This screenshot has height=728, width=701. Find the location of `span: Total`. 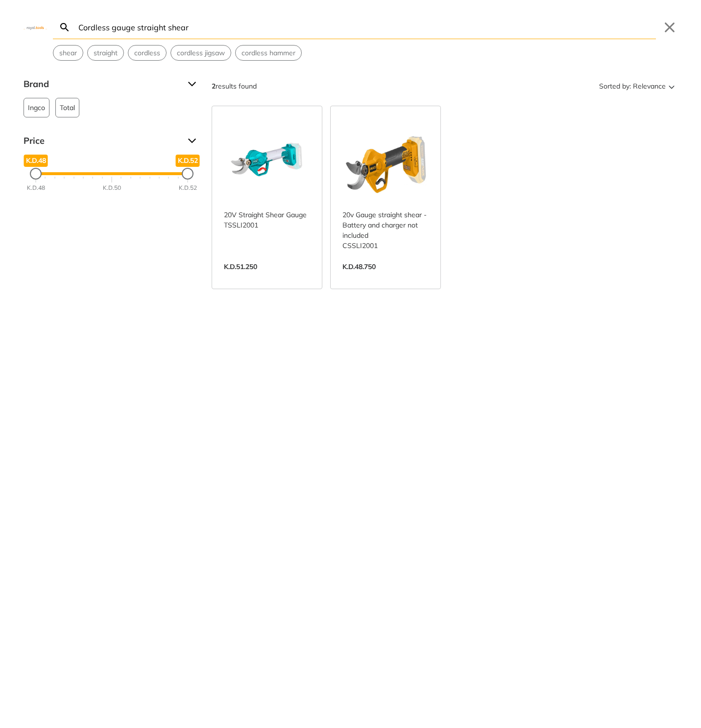

span: Total is located at coordinates (68, 108).